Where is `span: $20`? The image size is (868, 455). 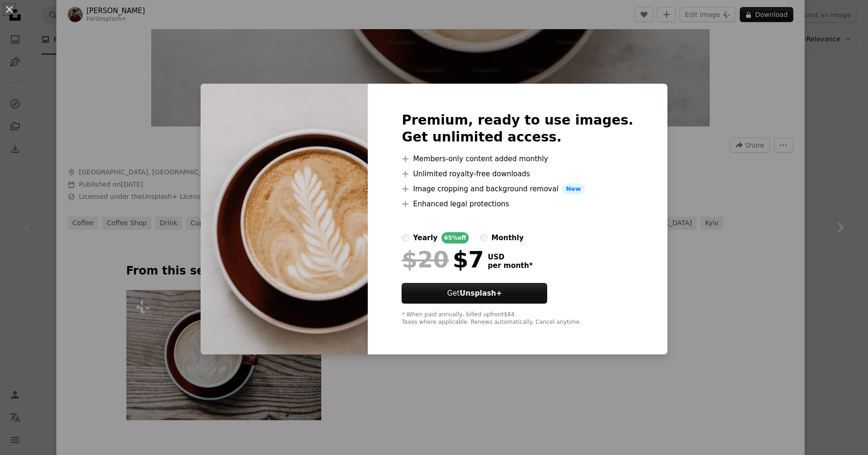 span: $20 is located at coordinates (425, 260).